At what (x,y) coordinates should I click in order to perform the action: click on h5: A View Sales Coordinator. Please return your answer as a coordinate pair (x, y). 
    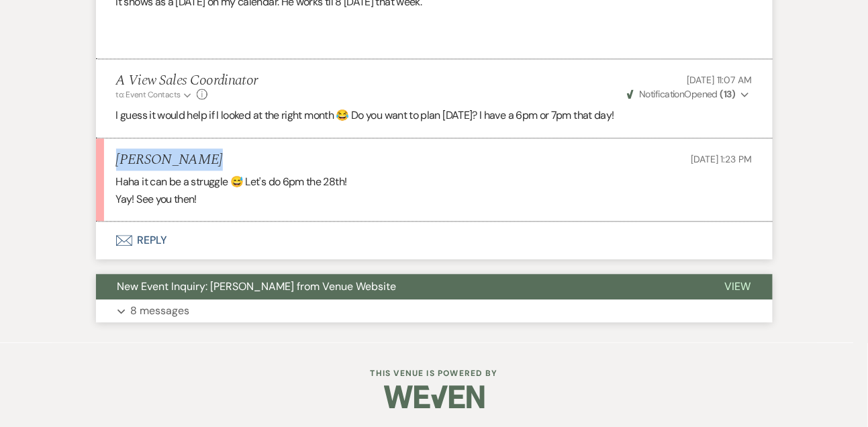
    Looking at the image, I should click on (187, 81).